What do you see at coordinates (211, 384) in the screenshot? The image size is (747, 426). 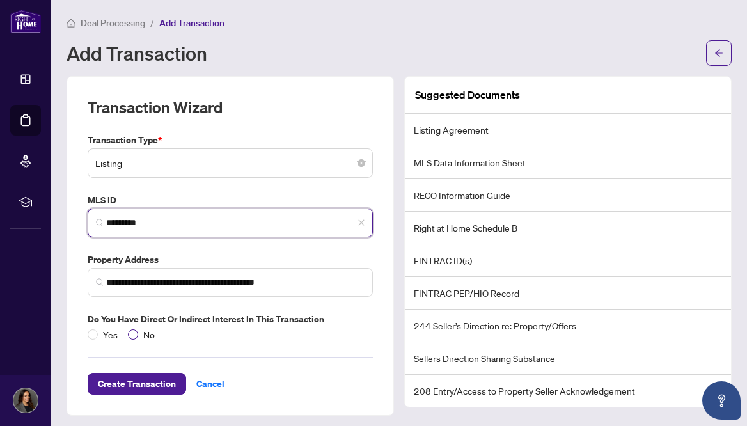 I see `button: Cancel` at bounding box center [211, 384].